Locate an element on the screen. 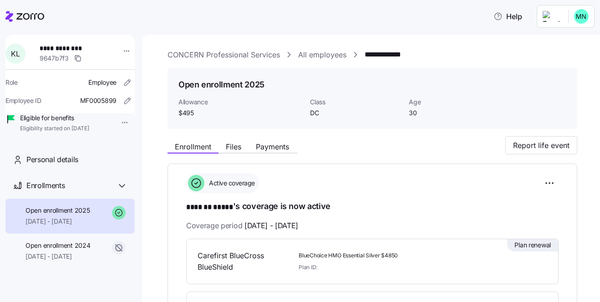 The width and height of the screenshot is (600, 302). span: Allowance is located at coordinates (240, 102).